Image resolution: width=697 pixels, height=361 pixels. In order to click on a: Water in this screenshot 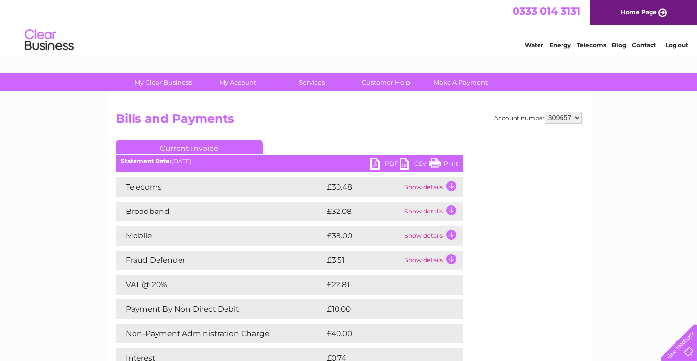, I will do `click(534, 45)`.